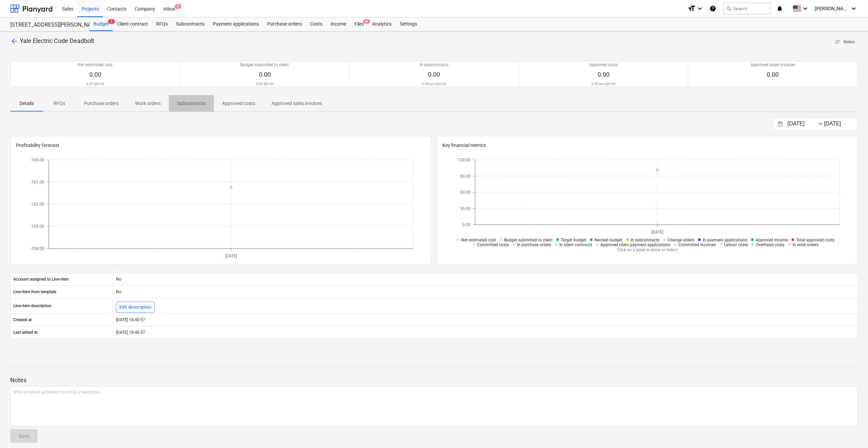 Image resolution: width=868 pixels, height=448 pixels. What do you see at coordinates (747, 8) in the screenshot?
I see `button: Search` at bounding box center [747, 8].